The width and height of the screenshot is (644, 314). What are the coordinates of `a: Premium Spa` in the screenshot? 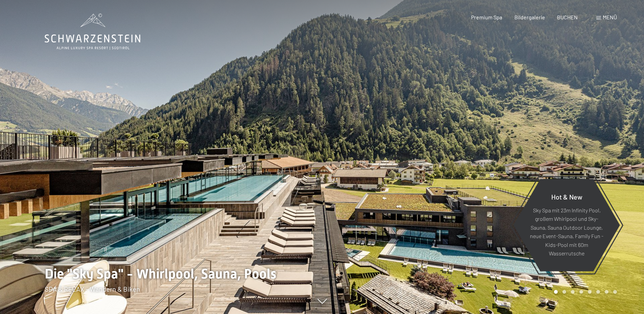 It's located at (487, 17).